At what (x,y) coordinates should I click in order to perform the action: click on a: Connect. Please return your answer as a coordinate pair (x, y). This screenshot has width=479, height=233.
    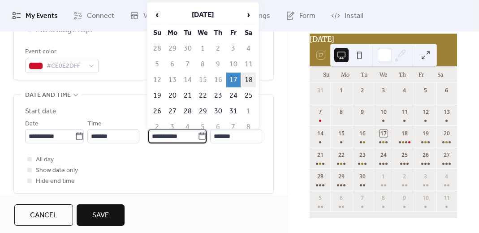
    Looking at the image, I should click on (94, 16).